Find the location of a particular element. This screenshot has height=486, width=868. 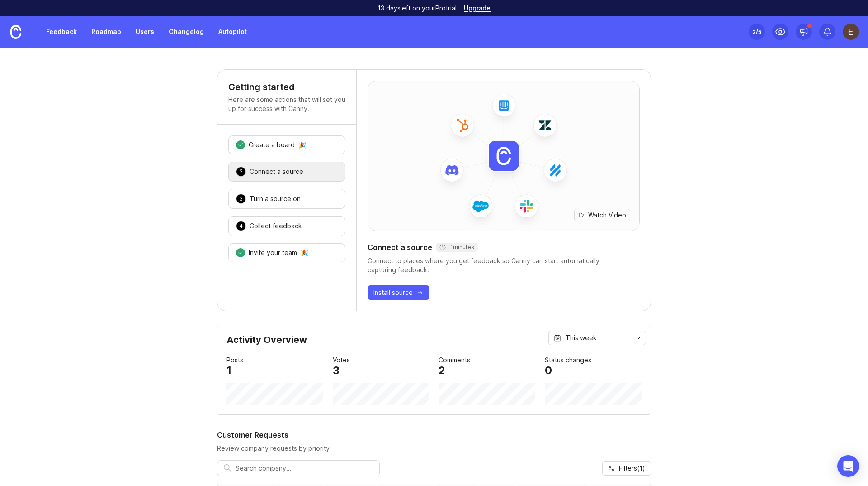

a: Install source is located at coordinates (399, 292).